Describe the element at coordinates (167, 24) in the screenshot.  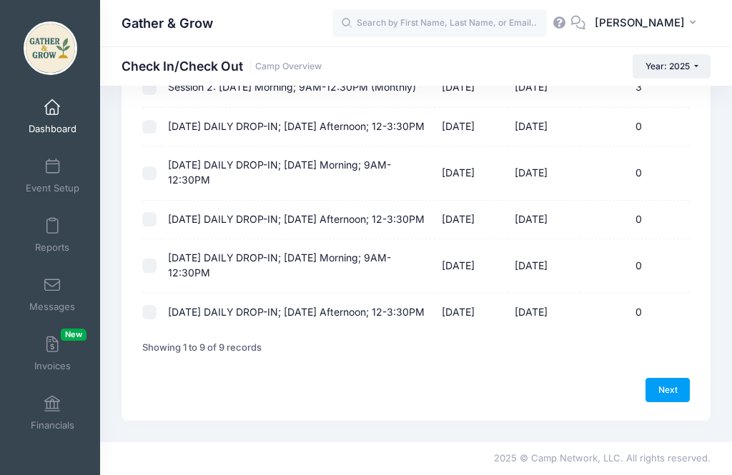
I see `h1: Gather & Grow` at that location.